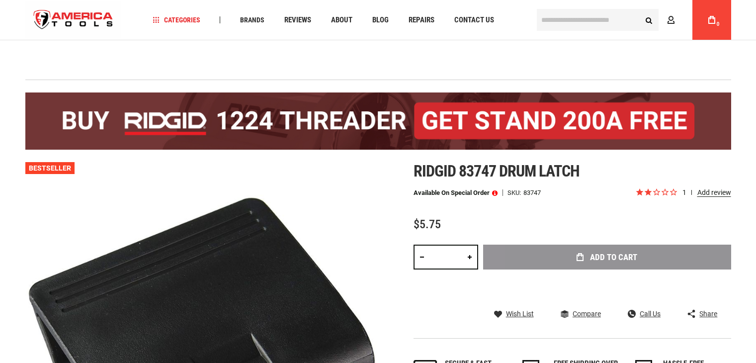  Describe the element at coordinates (474, 20) in the screenshot. I see `a: Contact Us` at that location.